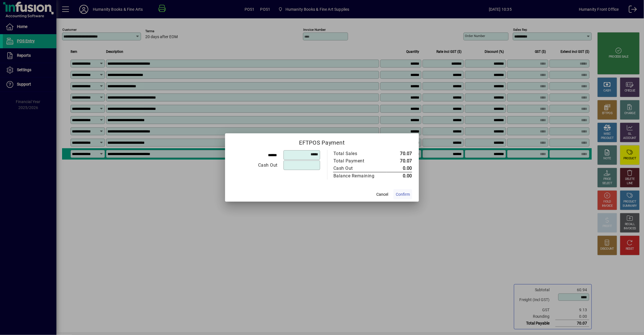 Image resolution: width=644 pixels, height=335 pixels. Describe the element at coordinates (360, 161) in the screenshot. I see `td: Total Payment` at that location.